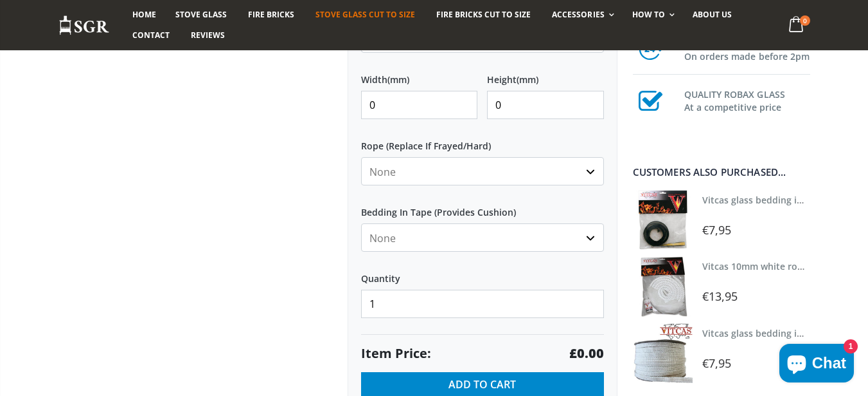 The width and height of the screenshot is (868, 396). What do you see at coordinates (649, 15) in the screenshot?
I see `span: How To` at bounding box center [649, 15].